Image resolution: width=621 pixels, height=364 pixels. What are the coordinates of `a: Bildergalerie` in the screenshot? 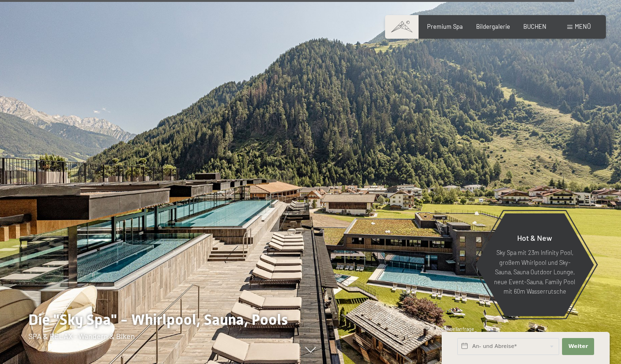 It's located at (493, 26).